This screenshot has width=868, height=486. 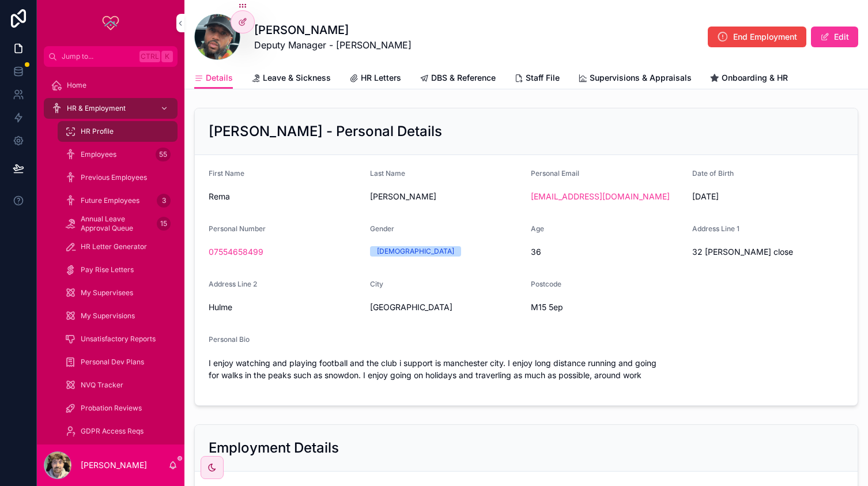 What do you see at coordinates (713, 173) in the screenshot?
I see `span: Date of Birth` at bounding box center [713, 173].